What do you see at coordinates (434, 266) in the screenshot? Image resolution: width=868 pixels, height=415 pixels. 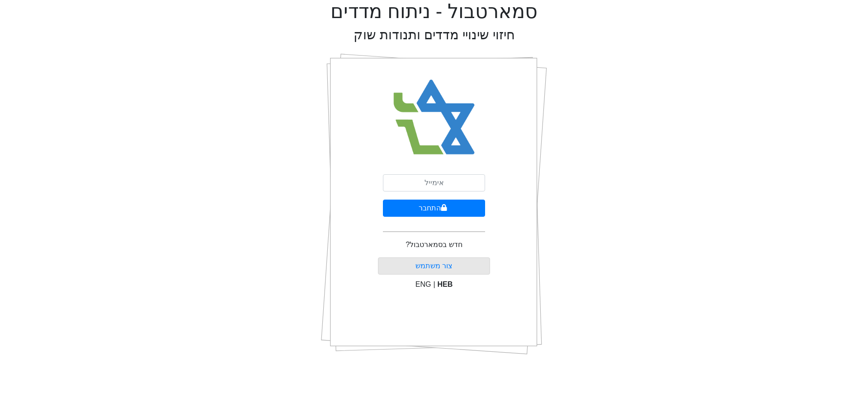 I see `a: צור משתמש` at bounding box center [434, 266].